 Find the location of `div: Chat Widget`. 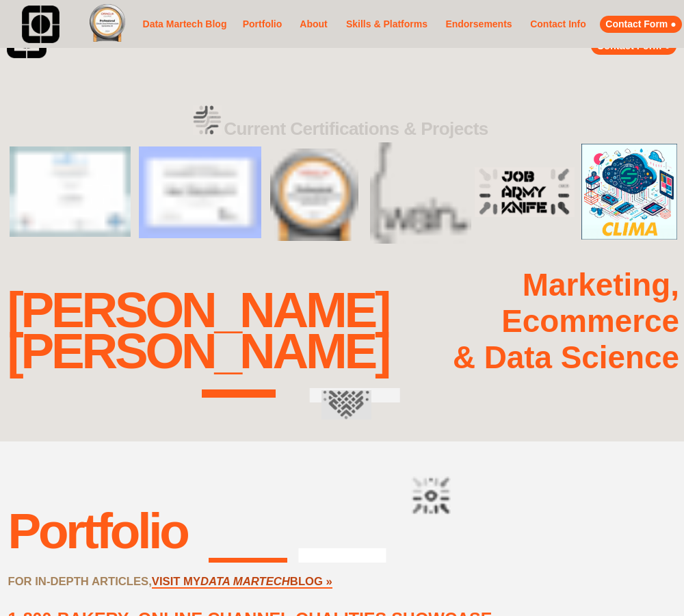

div: Chat Widget is located at coordinates (650, 583).